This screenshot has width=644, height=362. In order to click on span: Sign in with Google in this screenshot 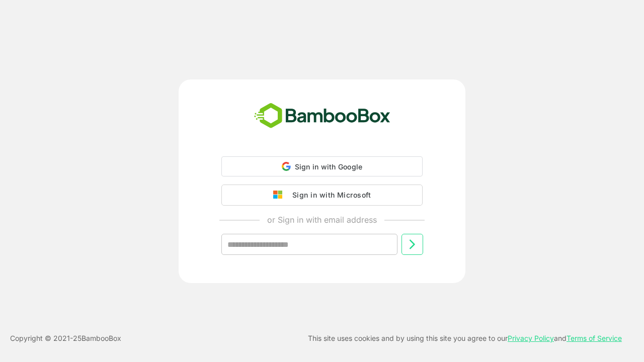, I will do `click(328, 166)`.